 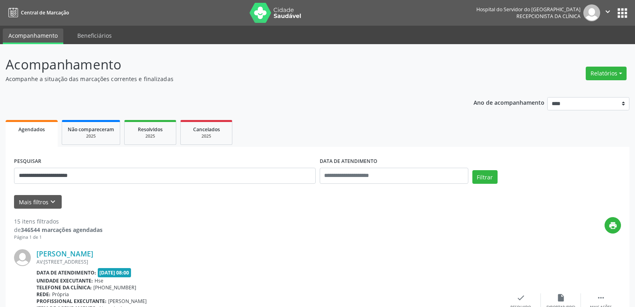 I want to click on span: Agendados, so click(x=32, y=129).